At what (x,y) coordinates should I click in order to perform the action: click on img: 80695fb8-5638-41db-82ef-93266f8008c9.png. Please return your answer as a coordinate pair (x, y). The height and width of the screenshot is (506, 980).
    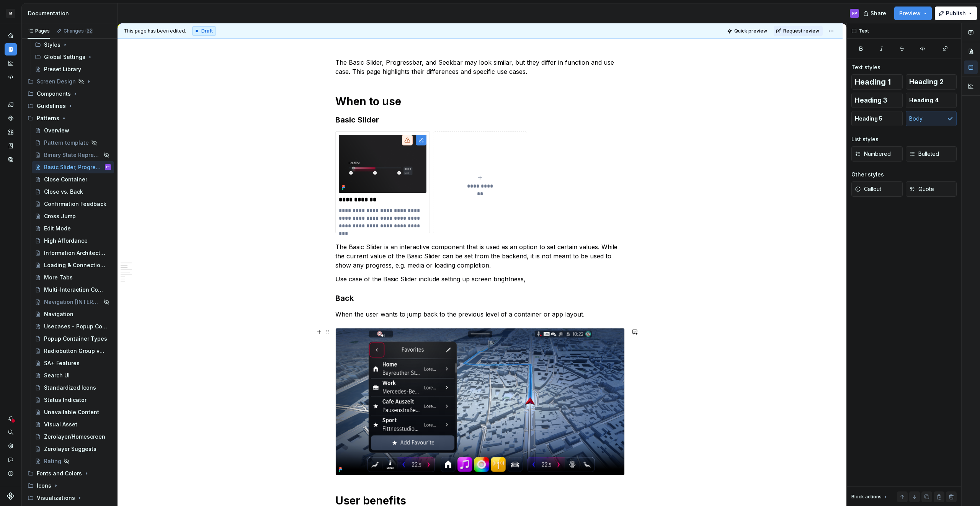
    Looking at the image, I should click on (480, 401).